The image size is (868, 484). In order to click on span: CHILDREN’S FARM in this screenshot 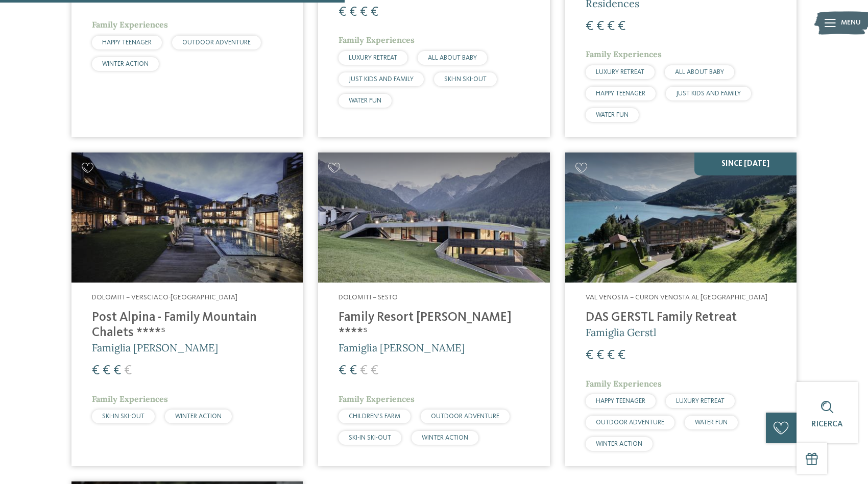, I will do `click(374, 416)`.